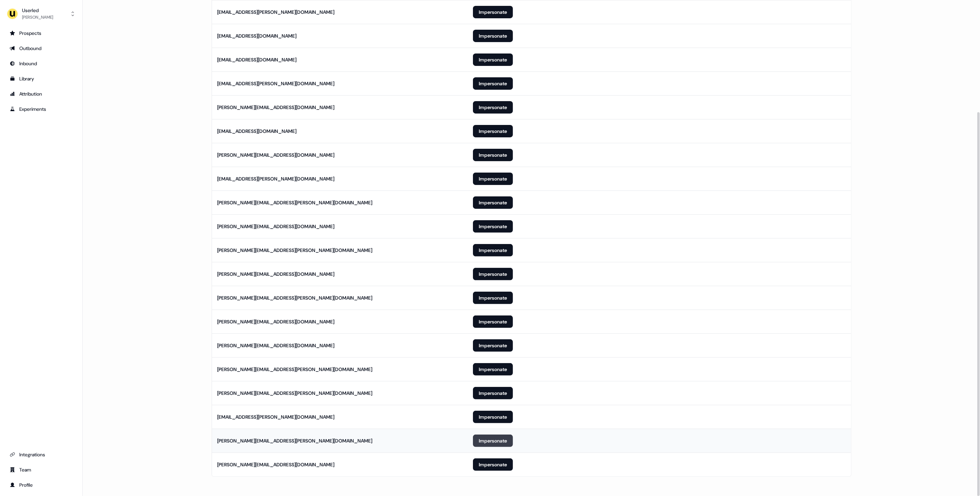  I want to click on div: Outbound, so click(41, 48).